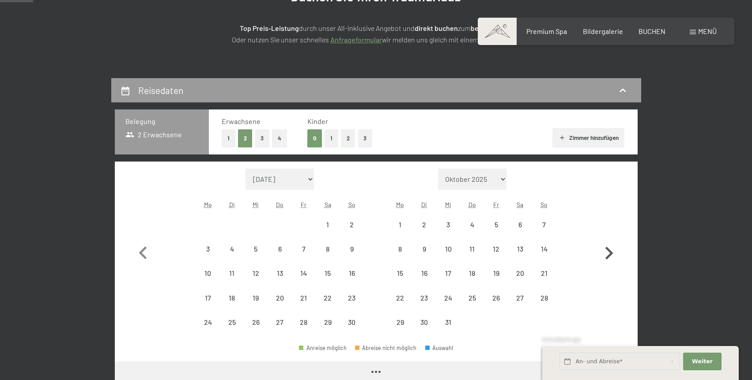 This screenshot has width=752, height=380. What do you see at coordinates (496, 249) in the screenshot?
I see `div: Fri Dec 12 2025` at bounding box center [496, 249].